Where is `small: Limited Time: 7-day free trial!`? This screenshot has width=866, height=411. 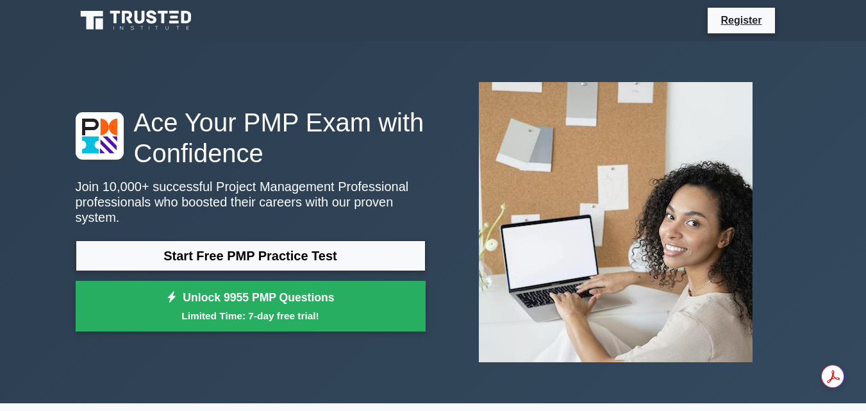 small: Limited Time: 7-day free trial! is located at coordinates (251, 315).